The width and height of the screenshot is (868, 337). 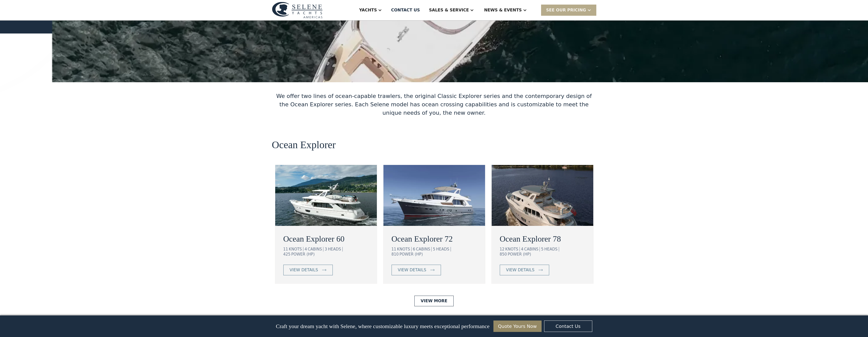 What do you see at coordinates (434, 301) in the screenshot?
I see `a: View More` at bounding box center [434, 301].